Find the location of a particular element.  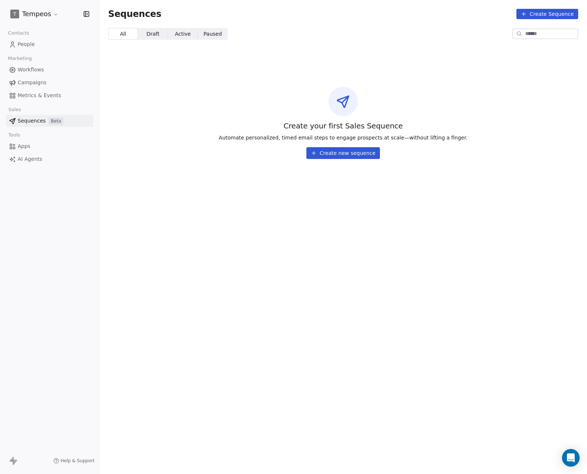

span: Contacts is located at coordinates (18, 33).